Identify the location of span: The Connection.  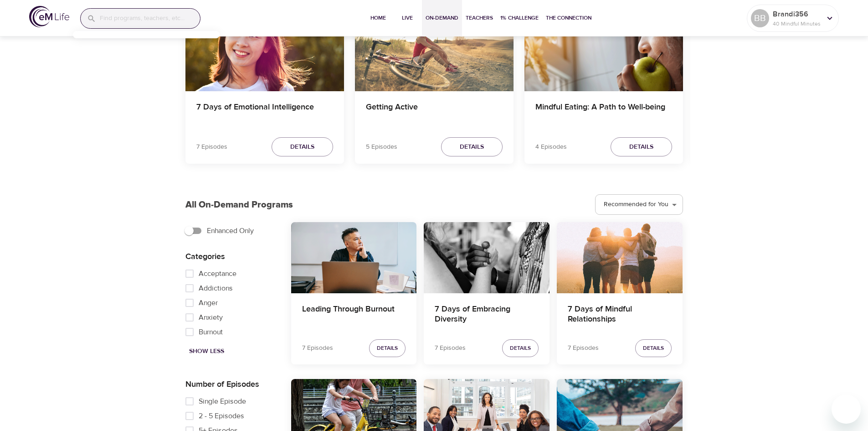
(569, 18).